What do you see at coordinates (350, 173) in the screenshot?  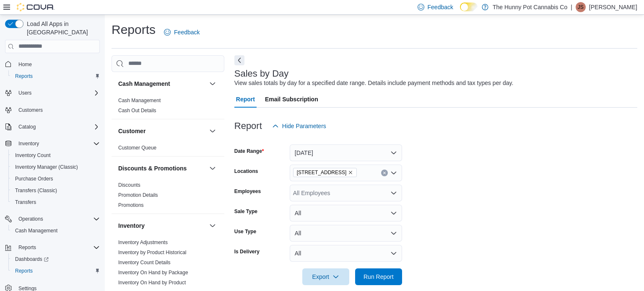 I see `button: Remove 2500 Hurontario St from selection in this group` at bounding box center [350, 173].